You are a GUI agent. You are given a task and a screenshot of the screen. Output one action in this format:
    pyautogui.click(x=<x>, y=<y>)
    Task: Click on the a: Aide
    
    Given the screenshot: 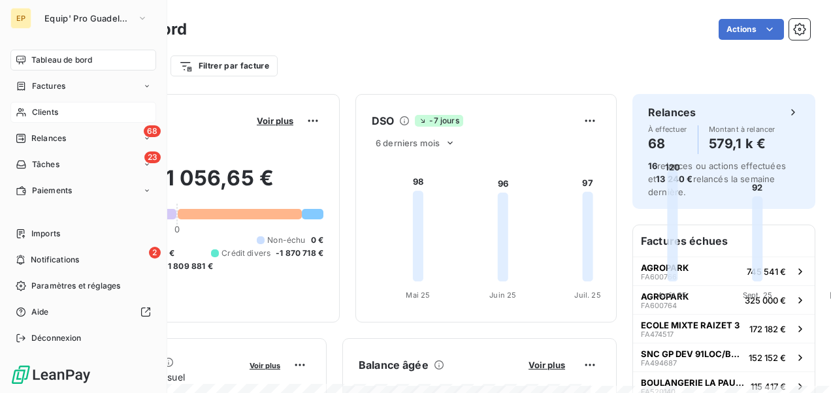 What is the action you would take?
    pyautogui.click(x=83, y=312)
    